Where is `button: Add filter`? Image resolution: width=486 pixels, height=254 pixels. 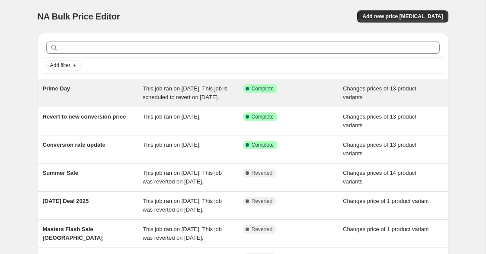
button: Add filter is located at coordinates (64, 65).